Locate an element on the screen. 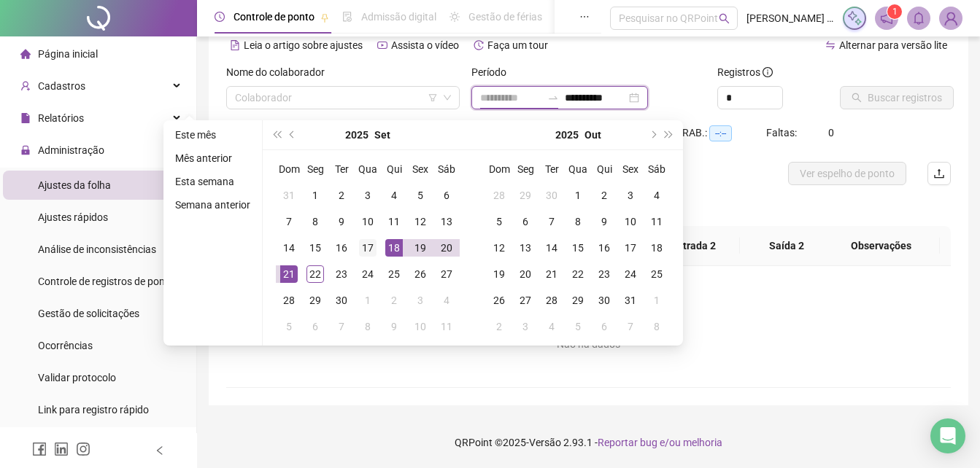 This screenshot has width=980, height=468. img: sparkle-icon.fc2bf0ac1784a2077858766a79e2daf3.svg is located at coordinates (855, 18).